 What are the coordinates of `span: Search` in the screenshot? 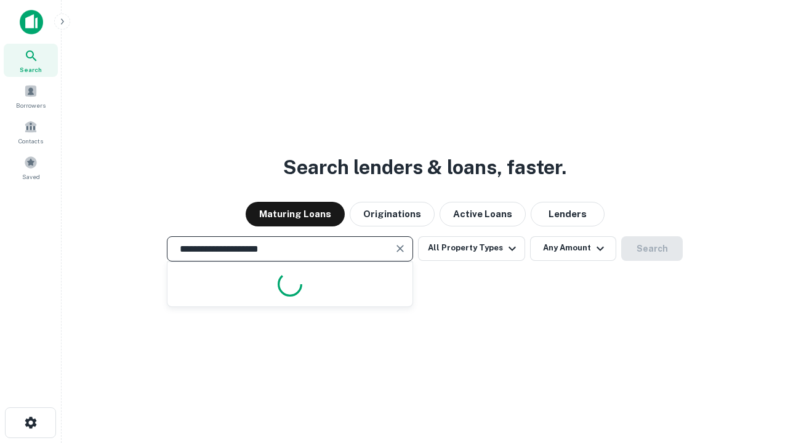 It's located at (31, 70).